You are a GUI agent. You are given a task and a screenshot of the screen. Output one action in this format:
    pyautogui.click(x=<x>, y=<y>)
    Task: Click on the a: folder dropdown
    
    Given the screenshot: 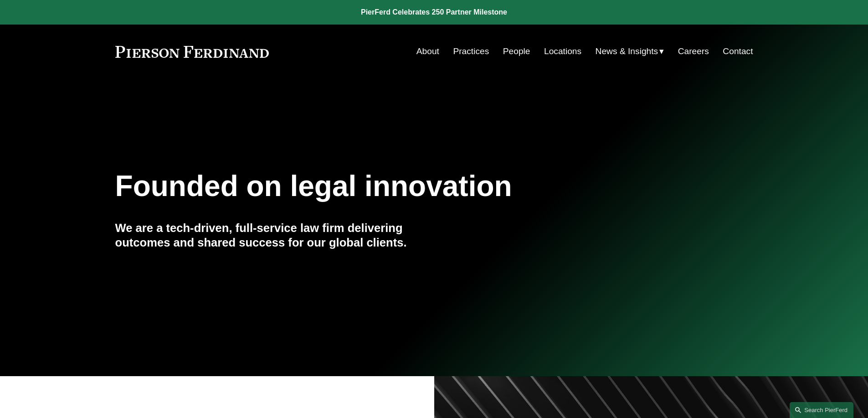 What is the action you would take?
    pyautogui.click(x=630, y=52)
    